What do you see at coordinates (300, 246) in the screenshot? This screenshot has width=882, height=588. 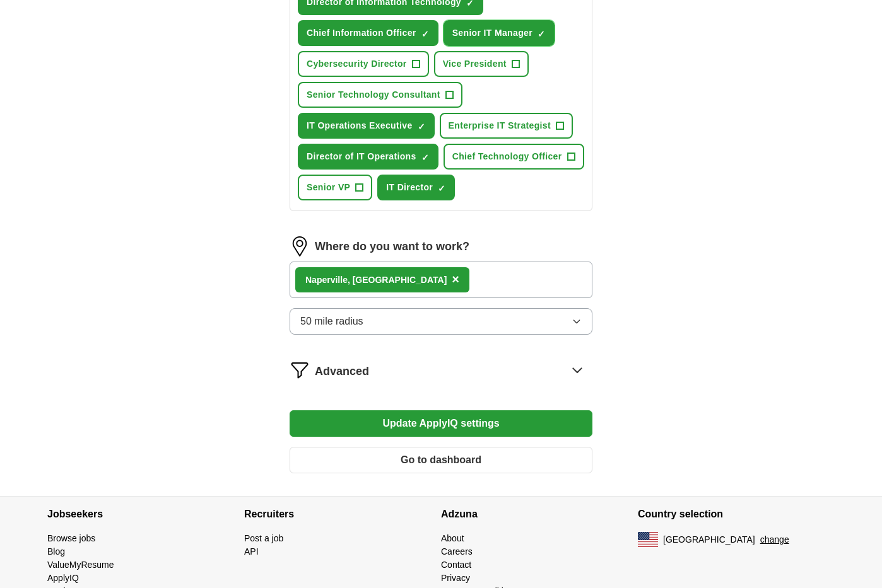 I see `img: location.png` at bounding box center [300, 246].